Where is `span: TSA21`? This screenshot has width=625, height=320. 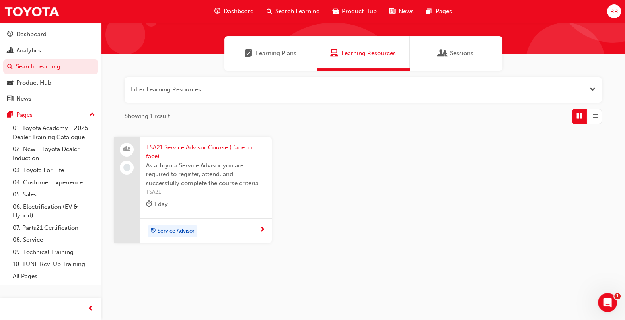 span: TSA21 is located at coordinates (206, 192).